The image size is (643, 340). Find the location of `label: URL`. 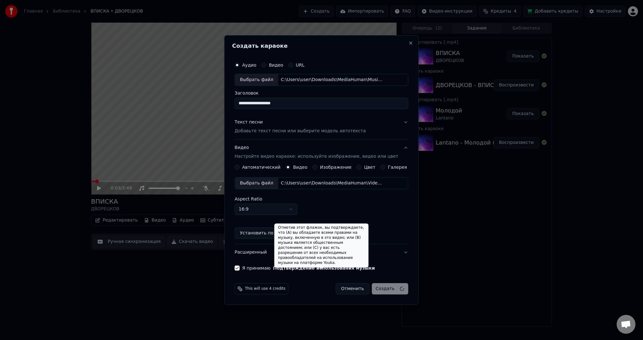

label: URL is located at coordinates (300, 65).